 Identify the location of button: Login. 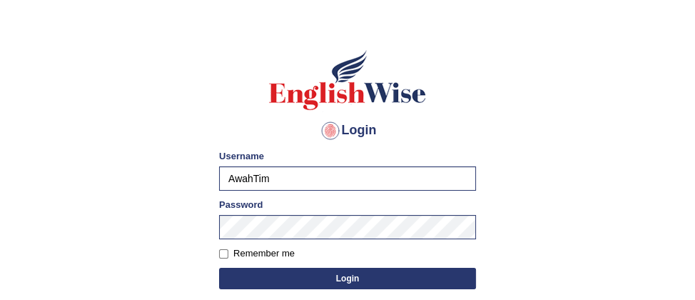
(348, 278).